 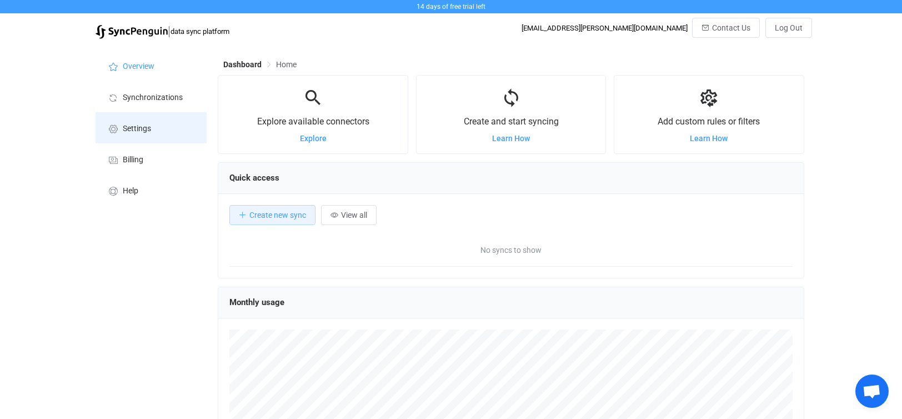 I want to click on button: Log Out, so click(x=789, y=28).